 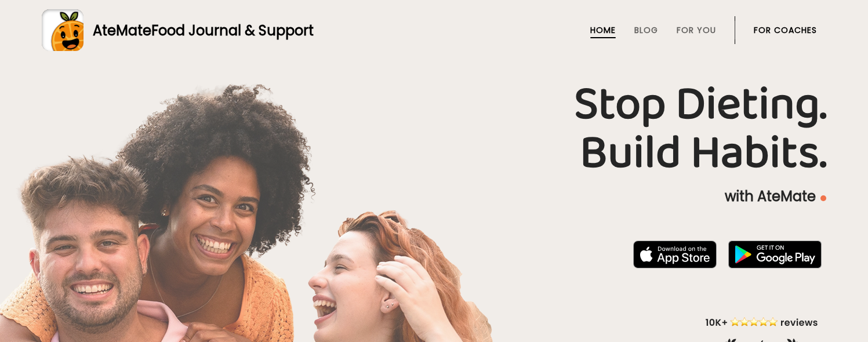 What do you see at coordinates (646, 30) in the screenshot?
I see `a: Blog` at bounding box center [646, 30].